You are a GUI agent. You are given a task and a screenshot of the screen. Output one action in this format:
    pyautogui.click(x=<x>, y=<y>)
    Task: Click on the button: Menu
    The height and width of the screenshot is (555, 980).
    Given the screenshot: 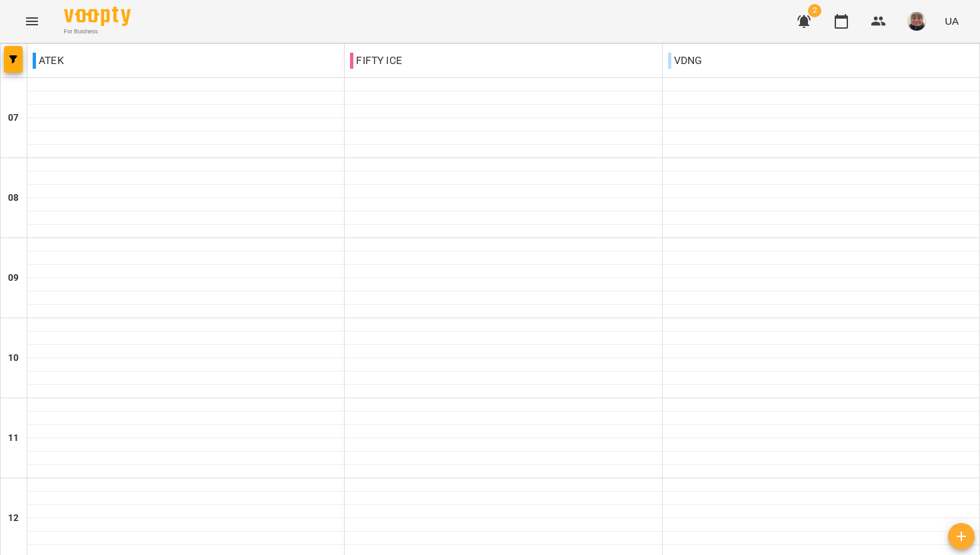 What is the action you would take?
    pyautogui.click(x=32, y=22)
    